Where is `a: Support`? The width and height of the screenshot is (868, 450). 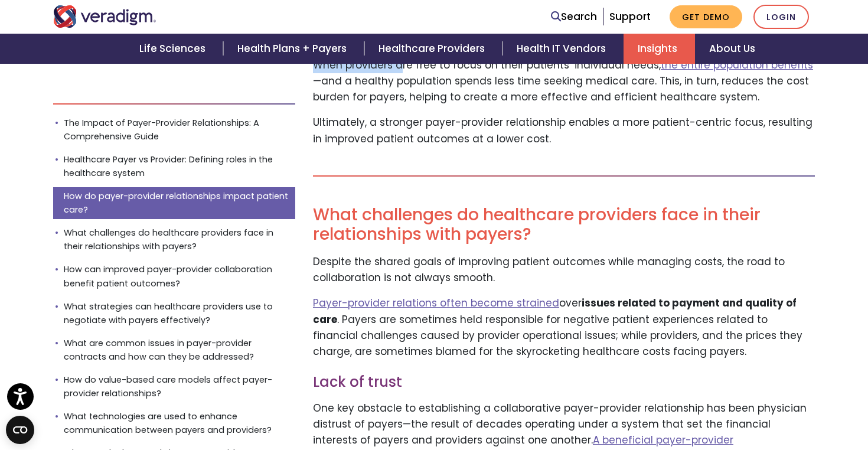 a: Support is located at coordinates (630, 17).